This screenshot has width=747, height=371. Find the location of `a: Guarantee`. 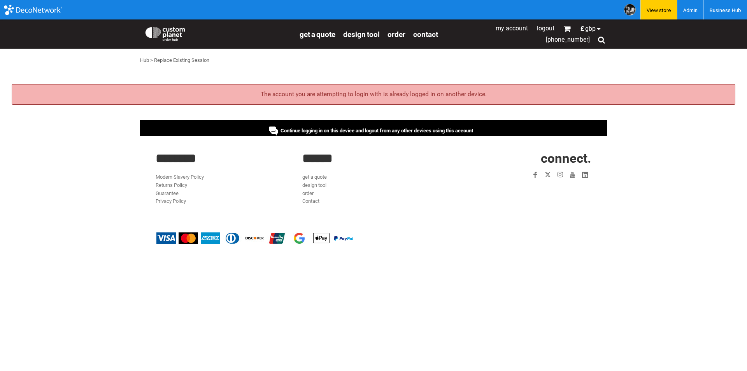

a: Guarantee is located at coordinates (167, 193).